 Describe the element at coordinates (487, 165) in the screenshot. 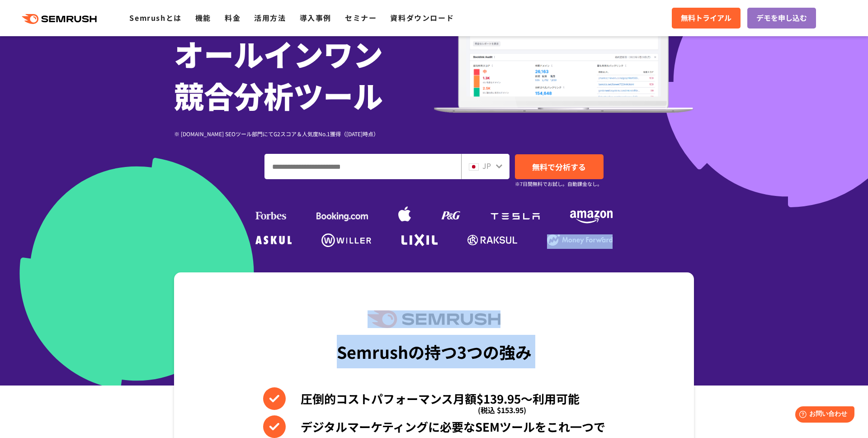

I see `span: JP` at that location.